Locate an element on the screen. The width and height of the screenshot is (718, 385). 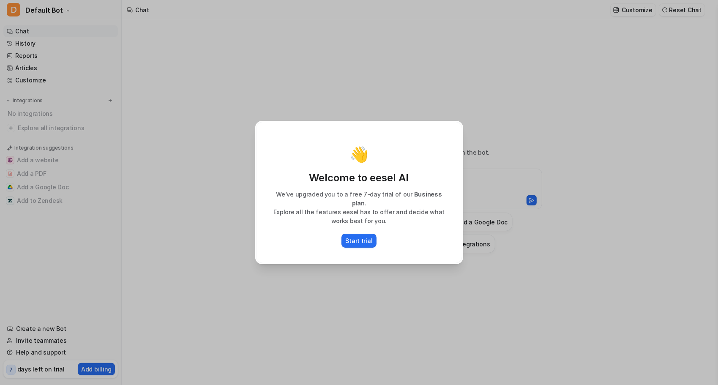
p: Start trial is located at coordinates (359, 240).